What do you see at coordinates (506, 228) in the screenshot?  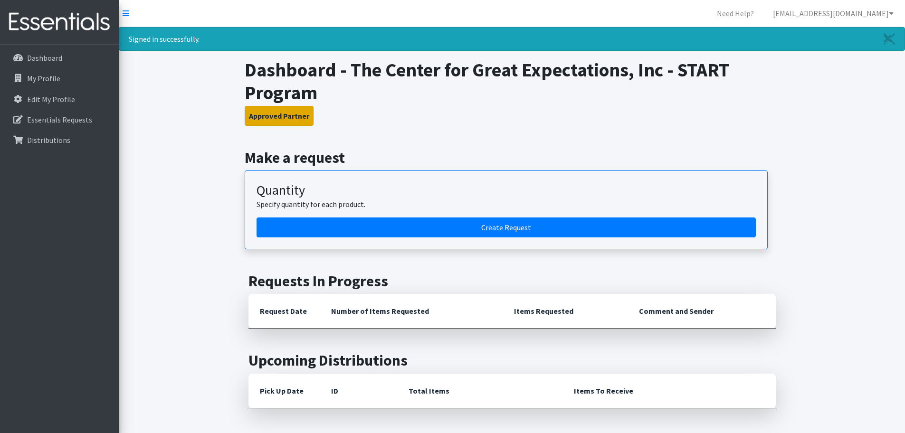 I see `a: Create a request by quantity` at bounding box center [506, 228].